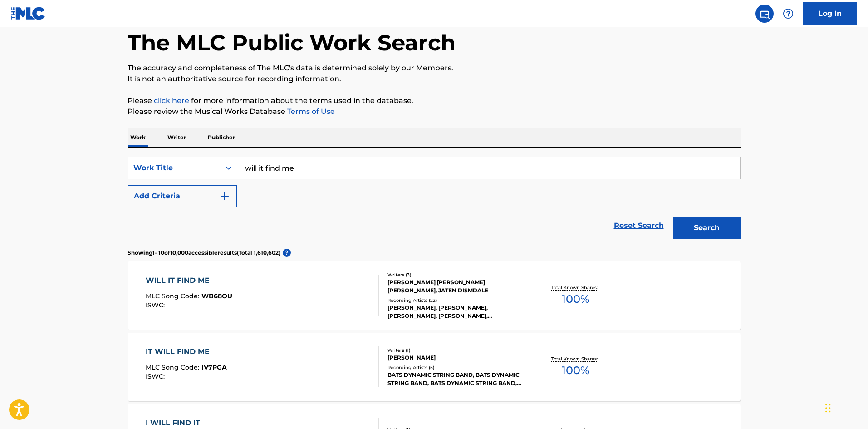 The height and width of the screenshot is (429, 868). Describe the element at coordinates (434, 112) in the screenshot. I see `p: Please review the Musical Works Database` at that location.